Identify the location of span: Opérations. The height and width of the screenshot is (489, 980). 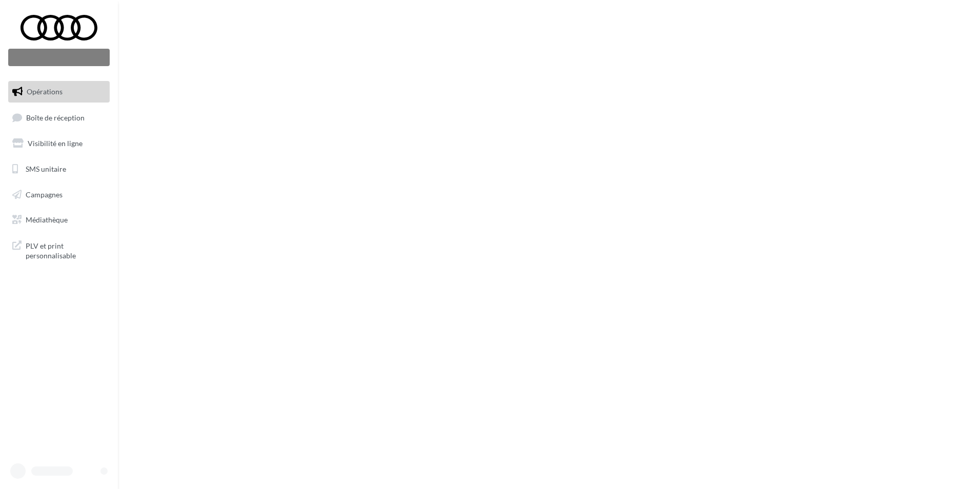
(44, 91).